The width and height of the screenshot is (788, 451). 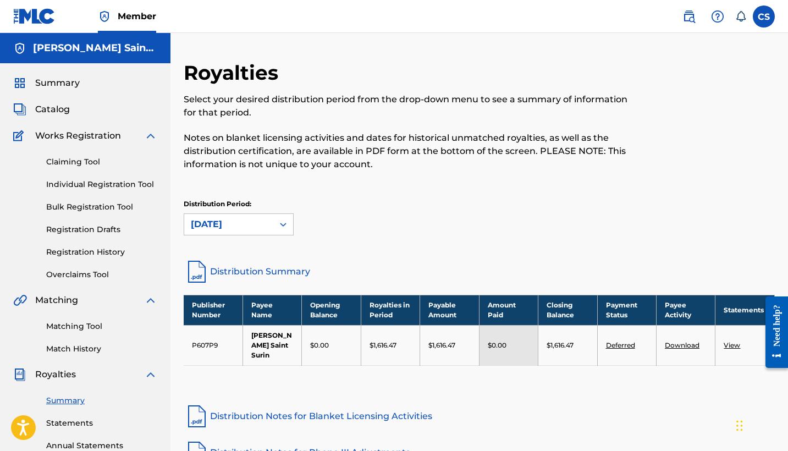 I want to click on span: Summary, so click(x=57, y=83).